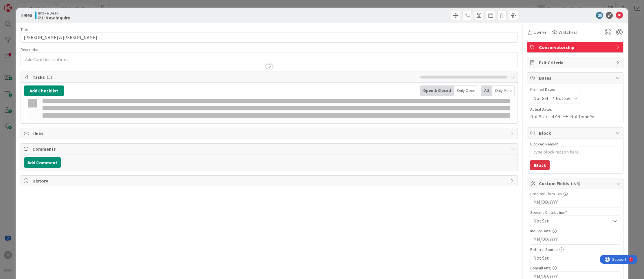  What do you see at coordinates (270, 134) in the screenshot?
I see `span: Links` at bounding box center [270, 134].